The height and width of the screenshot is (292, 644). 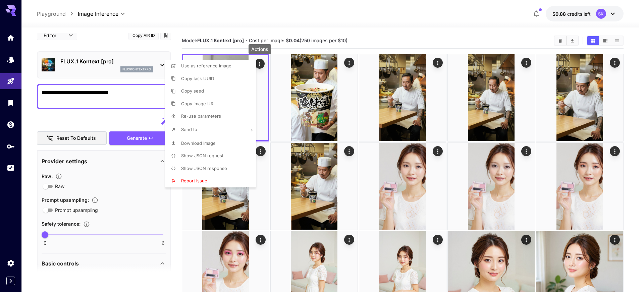 I want to click on span: Download Image, so click(x=198, y=143).